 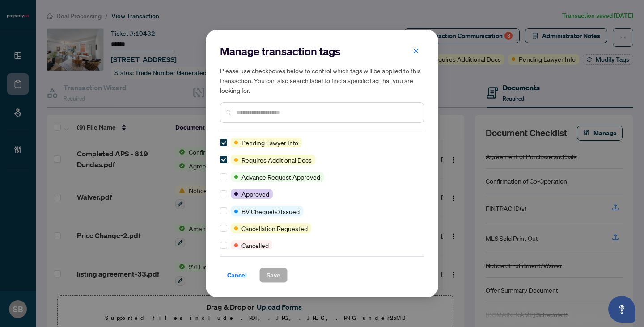 What do you see at coordinates (275, 228) in the screenshot?
I see `span: Cancellation Requested` at bounding box center [275, 228].